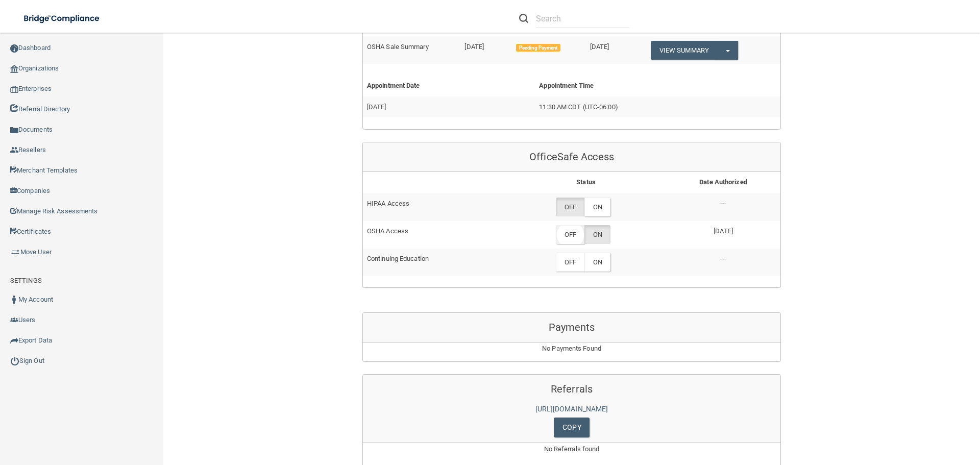 The height and width of the screenshot is (465, 980). I want to click on img: ic_dashboard_dark.d01f4a41.png, so click(14, 49).